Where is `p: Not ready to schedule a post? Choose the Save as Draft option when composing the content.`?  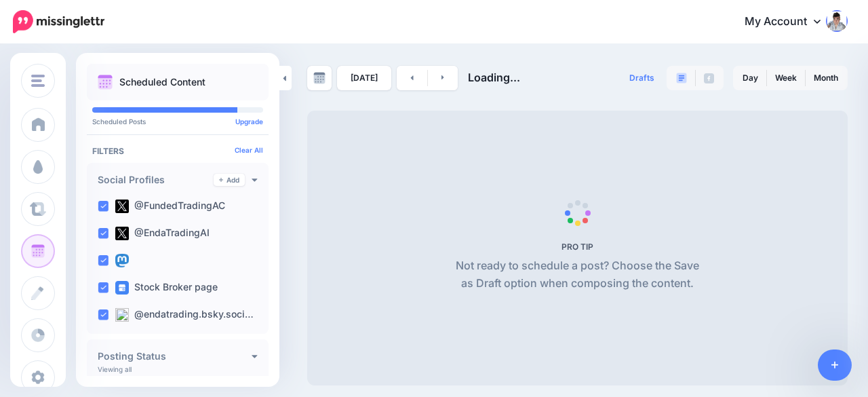 p: Not ready to schedule a post? Choose the Save as Draft option when composing the content. is located at coordinates (577, 275).